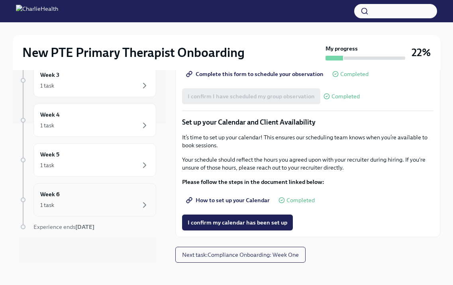 The height and width of the screenshot is (285, 453). I want to click on h6: Week 3, so click(50, 75).